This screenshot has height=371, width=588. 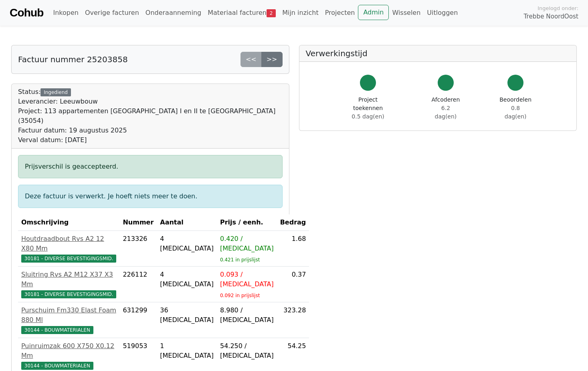 What do you see at coordinates (516, 108) in the screenshot?
I see `div: Beoordelen` at bounding box center [516, 108].